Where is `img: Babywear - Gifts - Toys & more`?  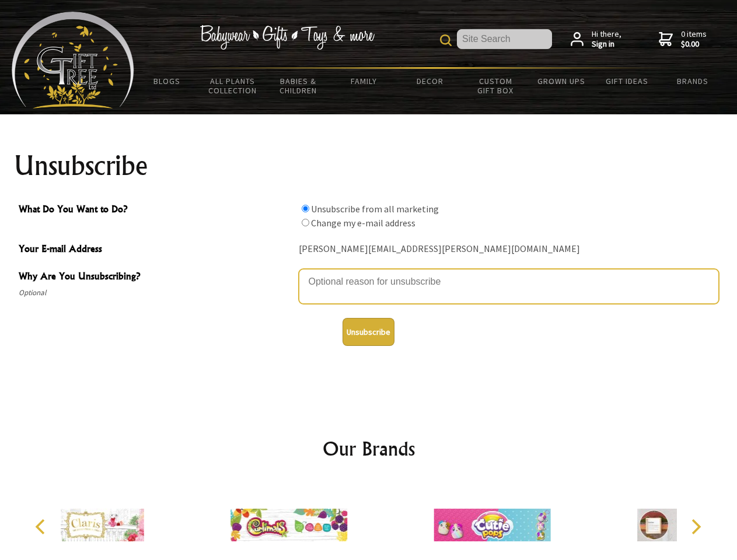
img: Babywear - Gifts - Toys & more is located at coordinates (287, 37).